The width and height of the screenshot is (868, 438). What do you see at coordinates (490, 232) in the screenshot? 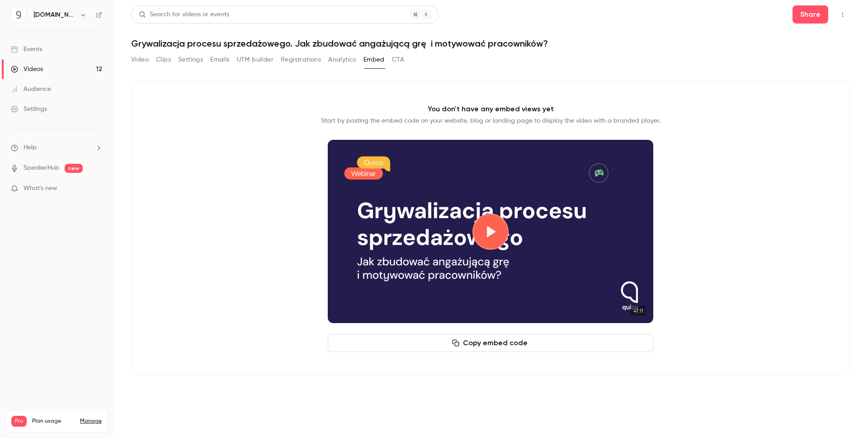
I see `button: Play video` at bounding box center [490, 232].